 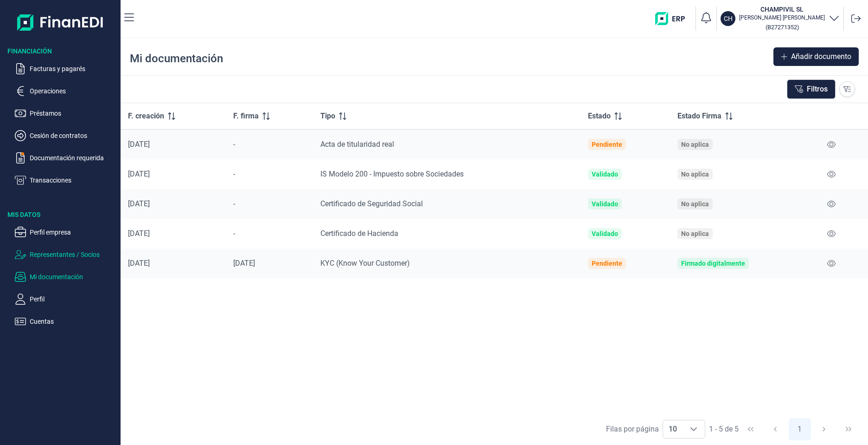 What do you see at coordinates (73, 157) in the screenshot?
I see `p: Documentación requerida` at bounding box center [73, 157].